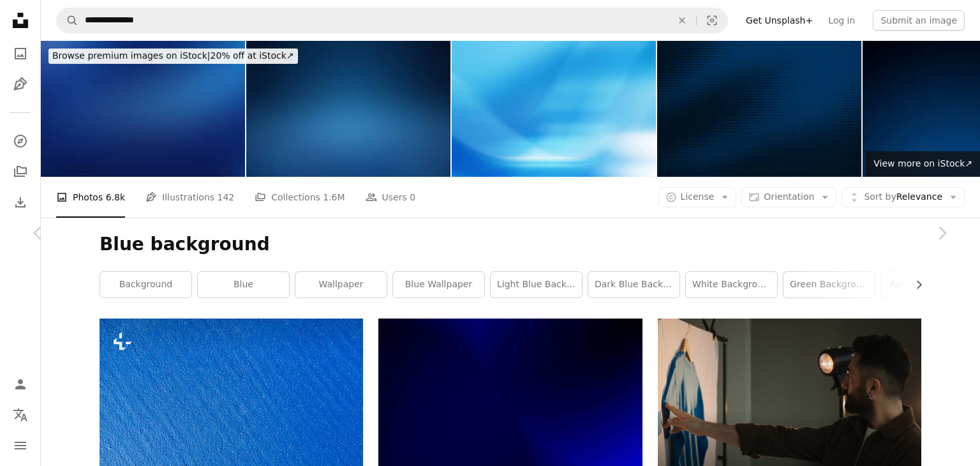  What do you see at coordinates (919, 21) in the screenshot?
I see `button: Submit an image` at bounding box center [919, 21].